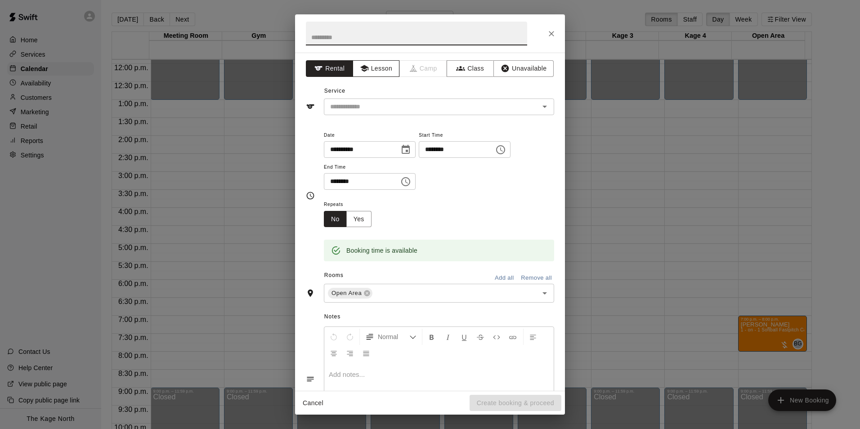 This screenshot has width=860, height=429. I want to click on svg: Timing, so click(310, 196).